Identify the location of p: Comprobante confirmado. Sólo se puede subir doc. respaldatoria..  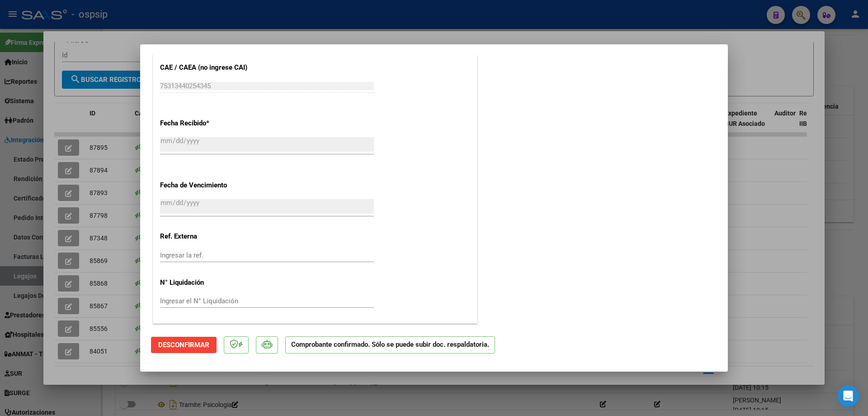
(390, 345).